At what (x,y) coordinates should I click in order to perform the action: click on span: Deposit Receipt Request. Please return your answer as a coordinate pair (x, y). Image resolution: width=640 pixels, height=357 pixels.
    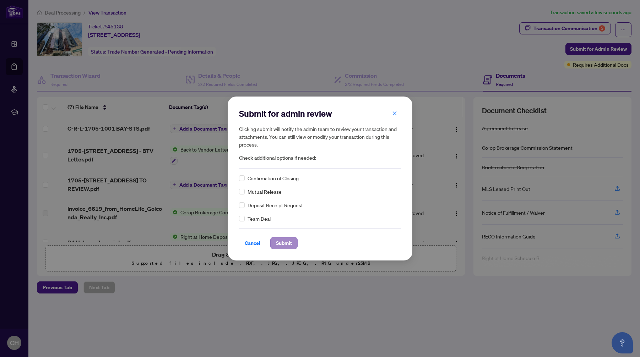
    Looking at the image, I should click on (275, 205).